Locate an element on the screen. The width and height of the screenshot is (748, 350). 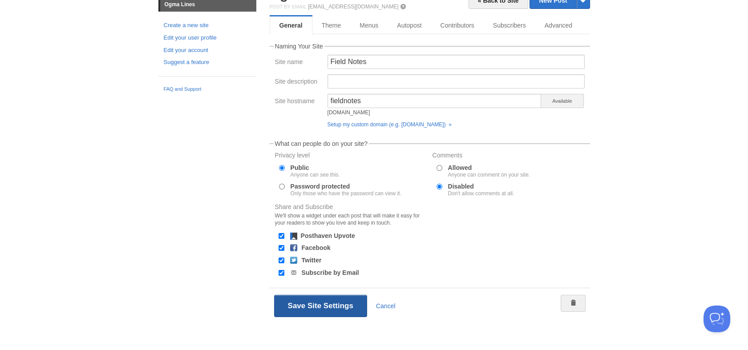
img: twitter.png is located at coordinates (294, 260).